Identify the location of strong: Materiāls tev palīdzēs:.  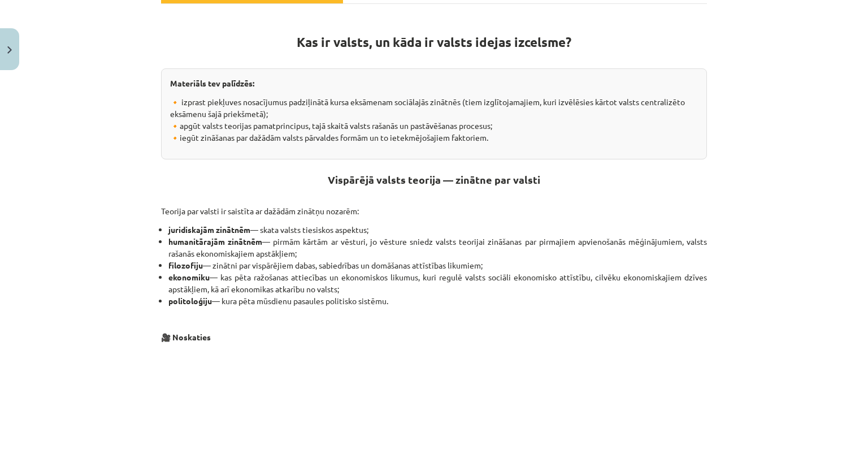
(212, 83).